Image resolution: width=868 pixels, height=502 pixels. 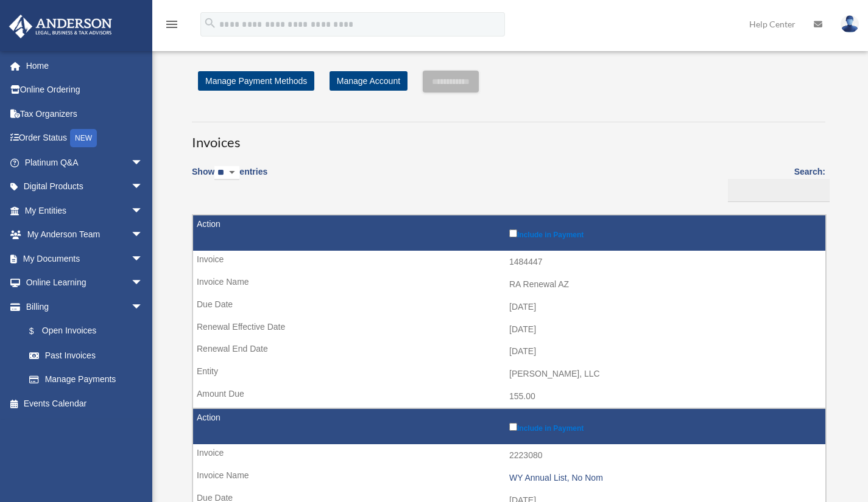 What do you see at coordinates (172, 24) in the screenshot?
I see `i: menu` at bounding box center [172, 24].